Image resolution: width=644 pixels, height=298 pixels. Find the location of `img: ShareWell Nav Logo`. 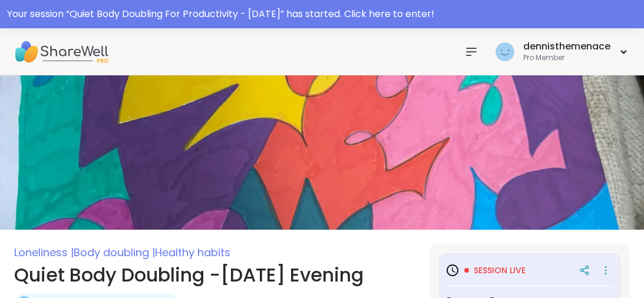

img: ShareWell Nav Logo is located at coordinates (62, 52).